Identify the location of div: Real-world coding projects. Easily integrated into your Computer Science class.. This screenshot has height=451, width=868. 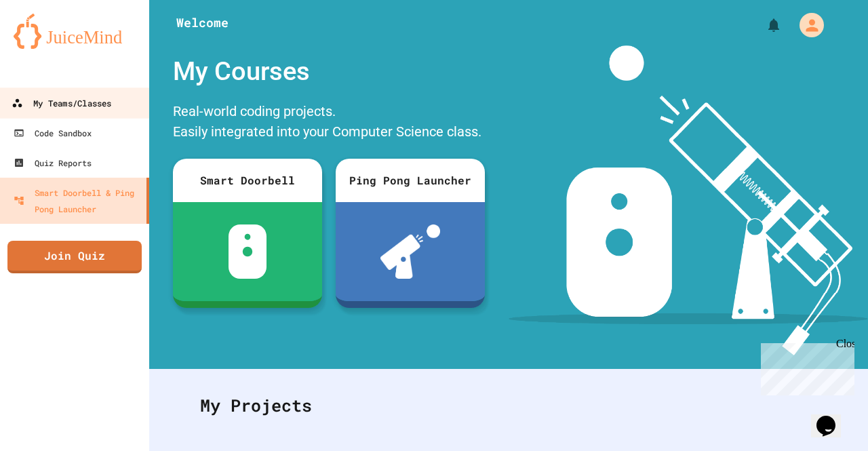
(329, 123).